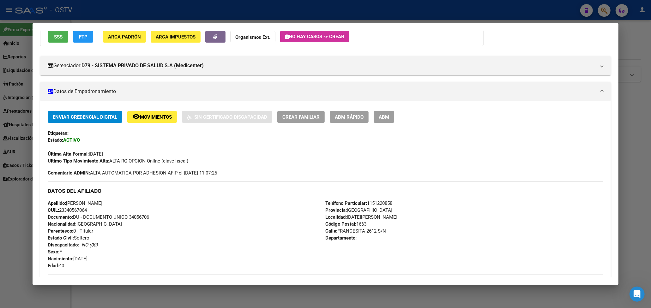  I want to click on button: Enviar Credencial Digital, so click(85, 117).